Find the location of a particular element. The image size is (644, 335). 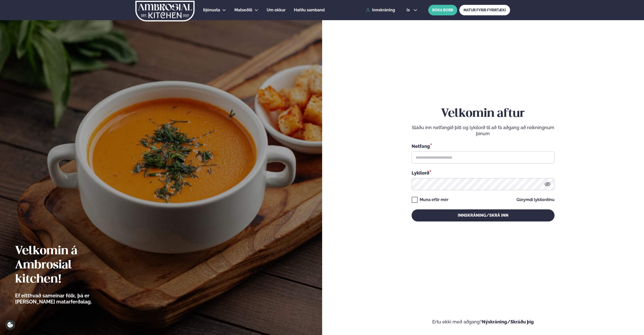

p: Ertu ekki með aðgang? is located at coordinates (483, 322).